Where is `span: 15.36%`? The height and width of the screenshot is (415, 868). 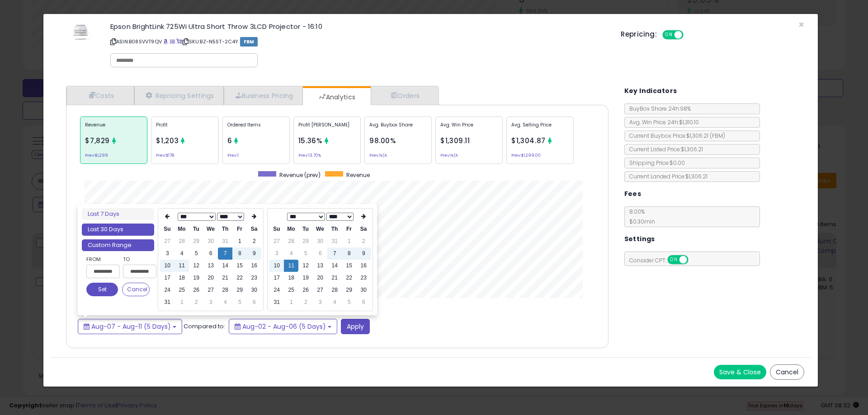 span: 15.36% is located at coordinates (310, 141).